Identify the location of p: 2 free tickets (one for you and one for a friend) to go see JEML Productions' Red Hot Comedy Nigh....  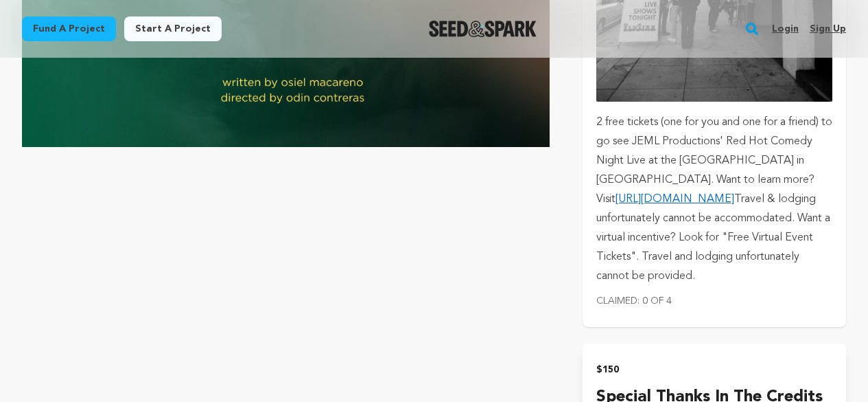
(714, 199).